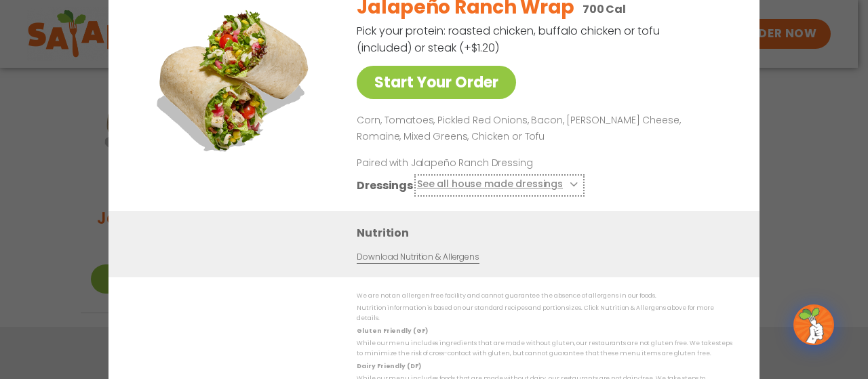 The image size is (868, 379). What do you see at coordinates (392, 330) in the screenshot?
I see `strong: Gluten Friendly (GF)` at bounding box center [392, 330].